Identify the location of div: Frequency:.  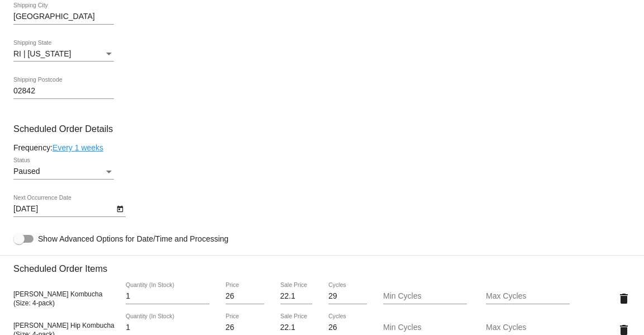
(322, 148).